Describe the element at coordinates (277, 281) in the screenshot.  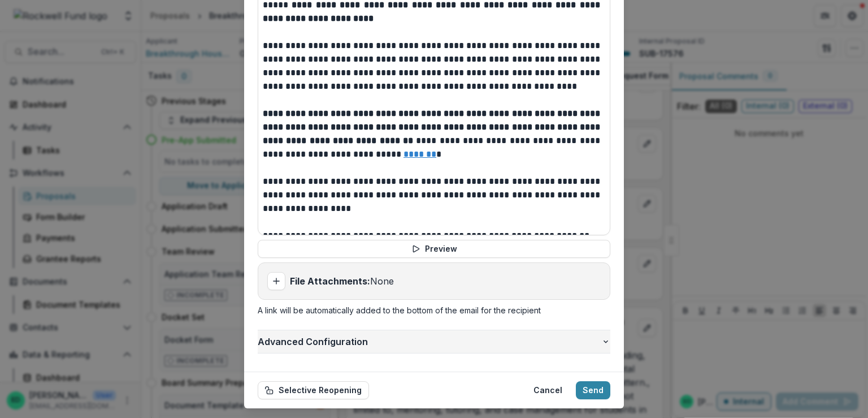
I see `button: Add attachment` at that location.